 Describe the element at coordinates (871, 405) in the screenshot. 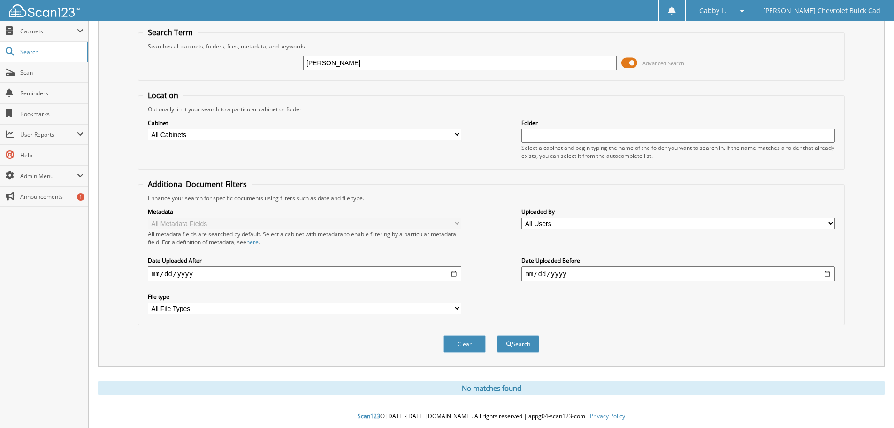

I see `div: Chat Widget` at that location.